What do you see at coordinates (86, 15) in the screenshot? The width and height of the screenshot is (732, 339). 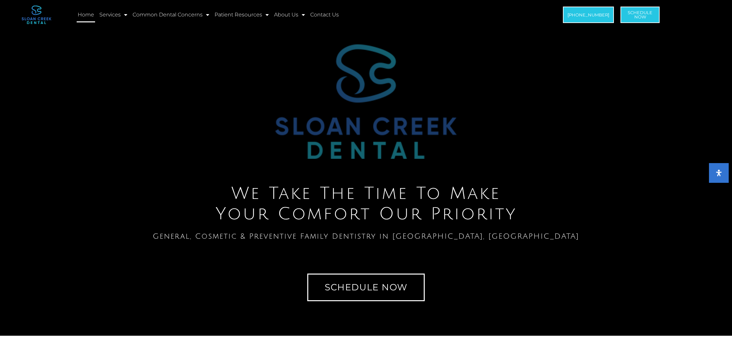 I see `a: Home` at bounding box center [86, 15].